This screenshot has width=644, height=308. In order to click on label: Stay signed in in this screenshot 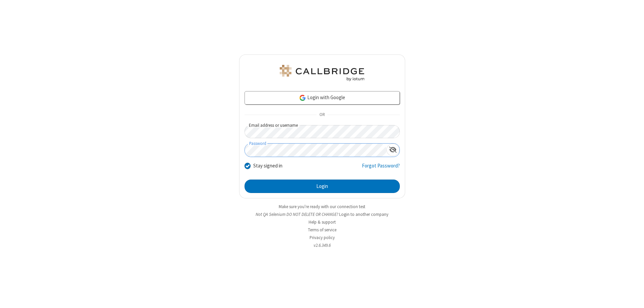, I will do `click(268, 166)`.